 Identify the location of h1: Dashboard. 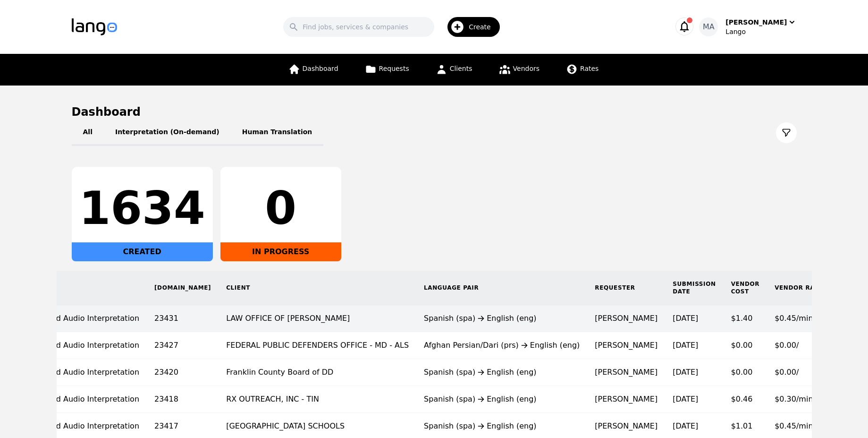
(435, 112).